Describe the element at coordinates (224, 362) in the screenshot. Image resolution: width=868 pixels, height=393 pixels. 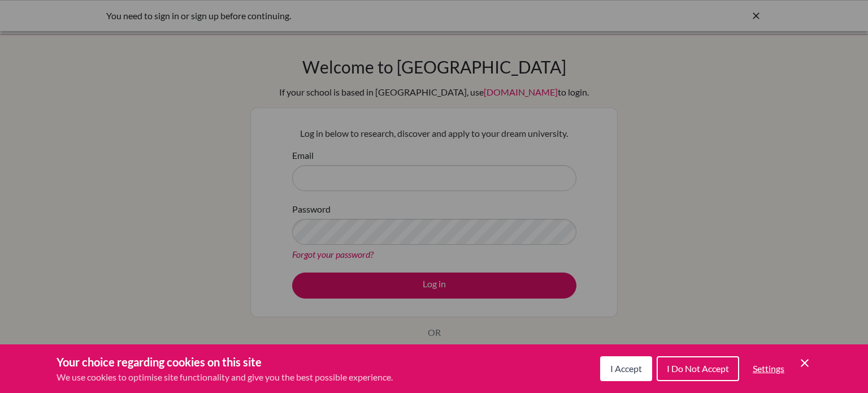
I see `h3: Your choice regarding cookies on this site` at that location.